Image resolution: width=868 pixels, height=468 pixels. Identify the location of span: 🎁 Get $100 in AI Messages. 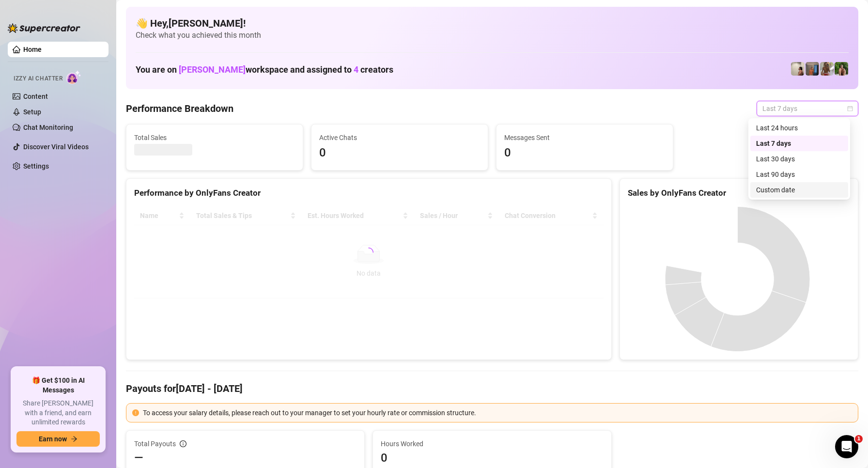
(58, 385).